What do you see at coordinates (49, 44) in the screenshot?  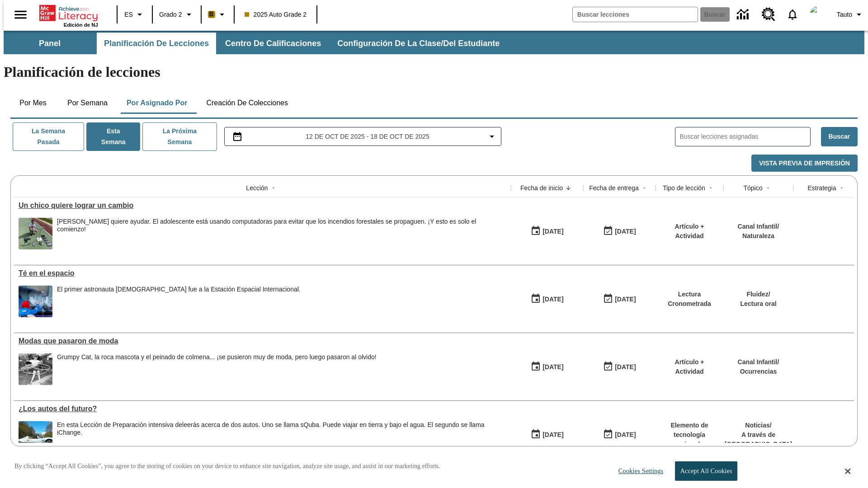 I see `span: Panel` at bounding box center [49, 44].